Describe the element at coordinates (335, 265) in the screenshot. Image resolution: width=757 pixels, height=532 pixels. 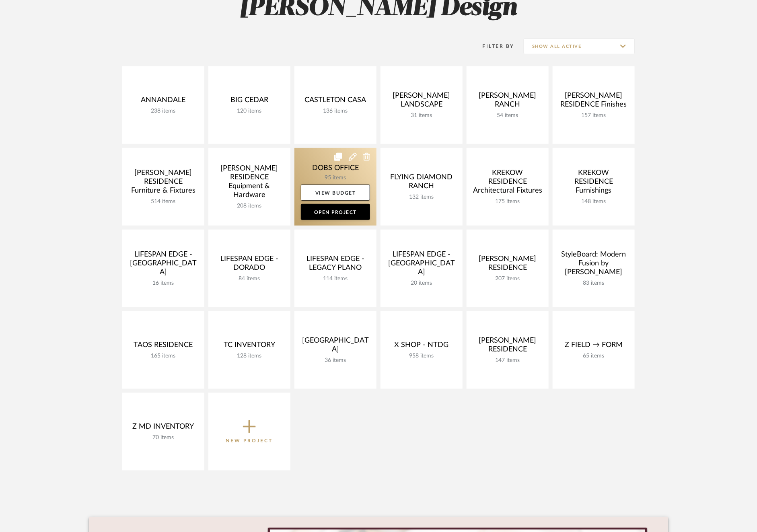
I see `div: LIFESPAN EDGE - LEGACY PLANO` at that location.